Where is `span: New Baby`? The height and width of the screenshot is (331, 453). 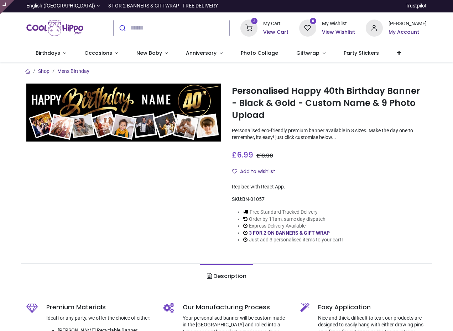
span: New Baby is located at coordinates (149, 53).